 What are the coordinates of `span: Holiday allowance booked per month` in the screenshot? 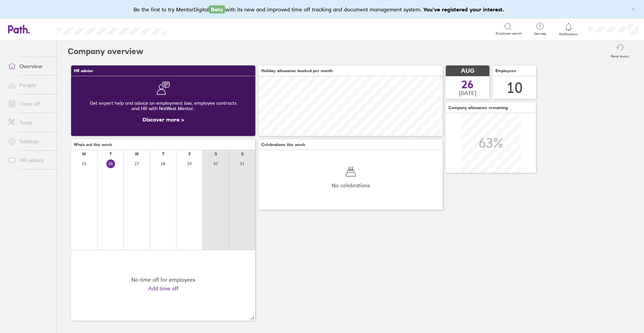 It's located at (297, 71).